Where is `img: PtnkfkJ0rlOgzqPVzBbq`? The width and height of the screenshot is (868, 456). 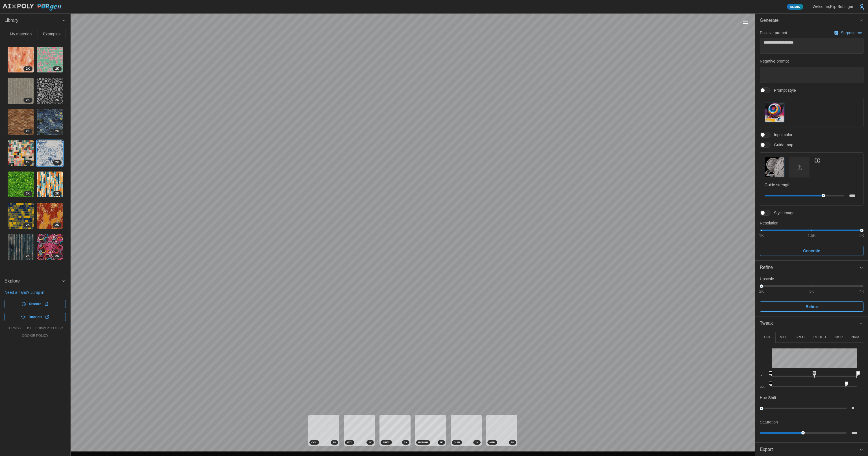
img: PtnkfkJ0rlOgzqPVzBbq is located at coordinates (50, 215).